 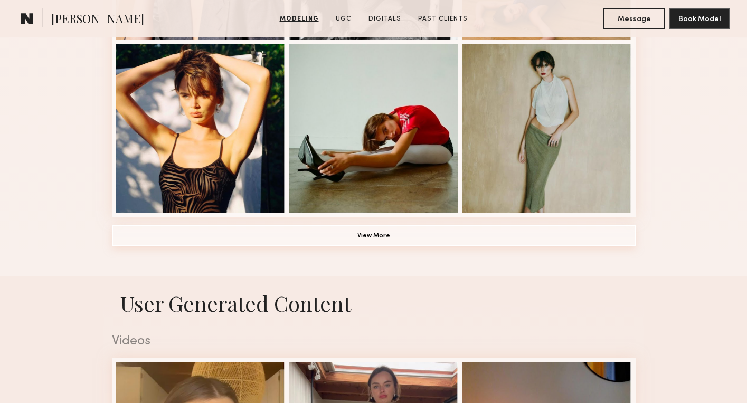 I want to click on button: View More, so click(x=374, y=236).